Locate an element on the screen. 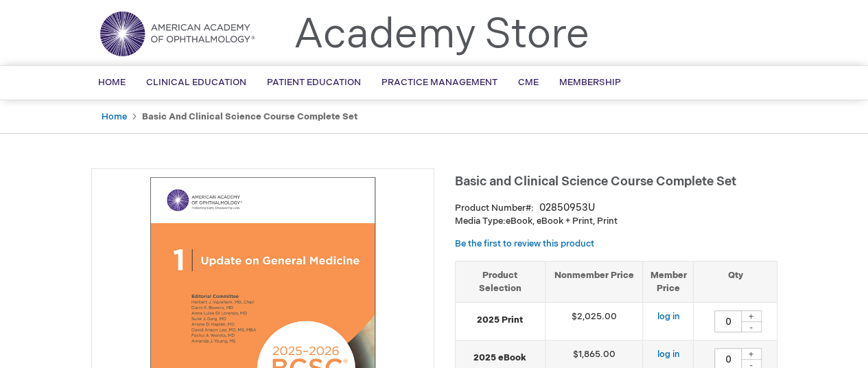 This screenshot has width=868, height=368. a: Be the first to review this product is located at coordinates (525, 244).